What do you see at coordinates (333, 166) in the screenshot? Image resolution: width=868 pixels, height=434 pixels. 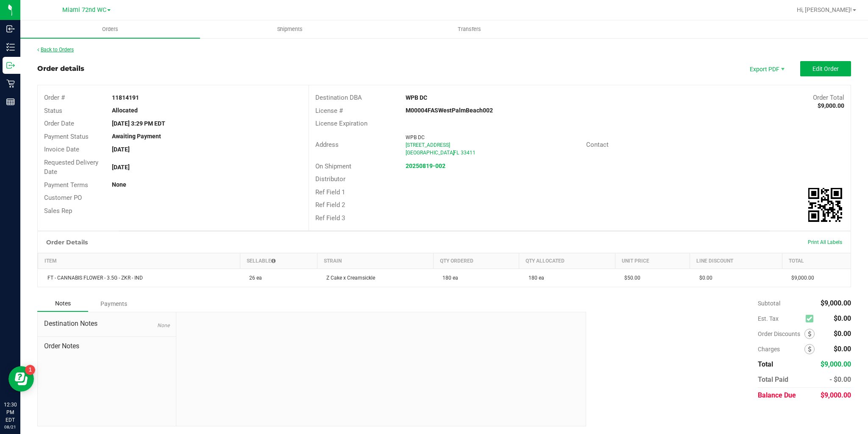 I see `span: On Shipment` at bounding box center [333, 166].